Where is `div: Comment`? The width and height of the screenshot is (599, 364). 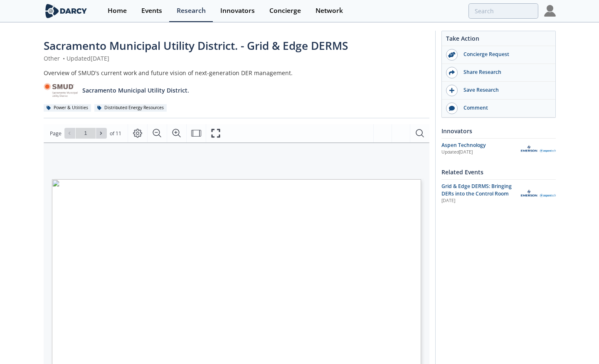 div: Comment is located at coordinates (504, 108).